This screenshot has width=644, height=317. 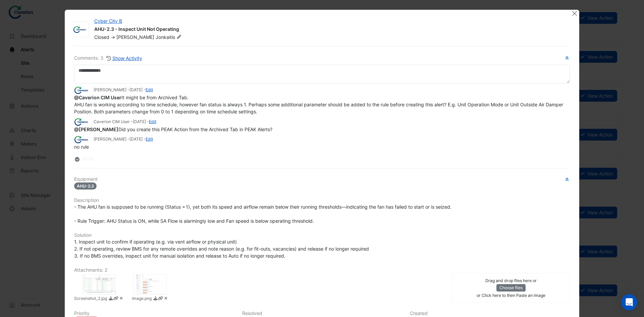 I want to click on span: 2025-08-12 08:01:15, so click(x=136, y=90).